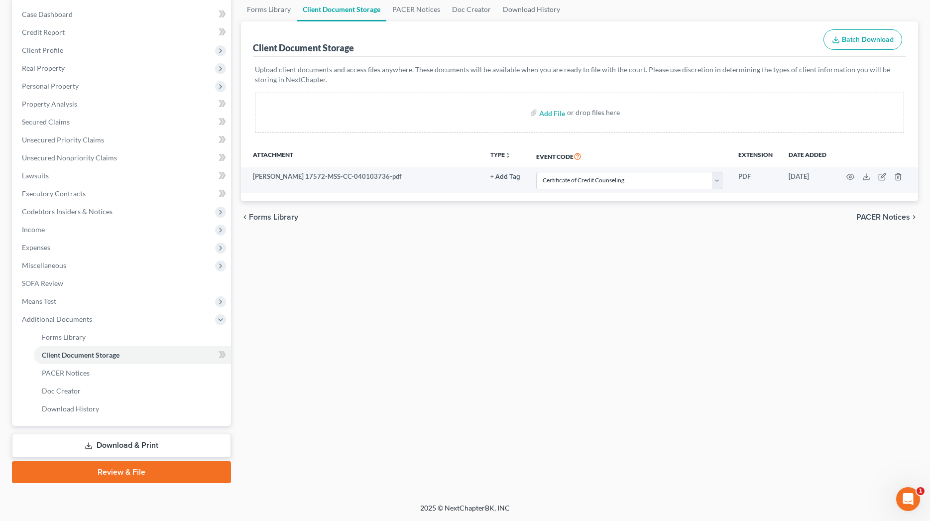  Describe the element at coordinates (508, 155) in the screenshot. I see `i: unfold_more` at that location.